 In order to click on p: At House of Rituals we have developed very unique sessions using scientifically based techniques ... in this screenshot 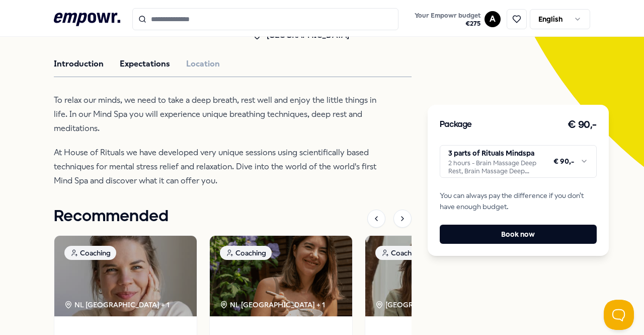, I will do `click(218, 166)`.